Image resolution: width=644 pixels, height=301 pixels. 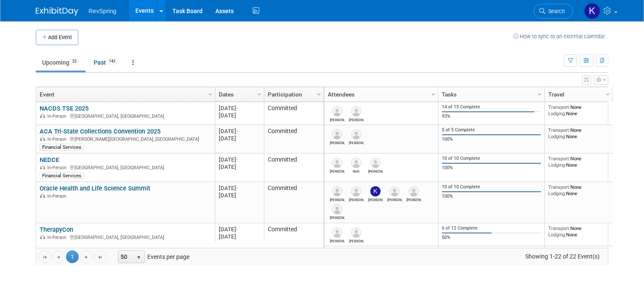 What do you see at coordinates (395, 199) in the screenshot?
I see `div: Heather Davisson` at bounding box center [395, 199].